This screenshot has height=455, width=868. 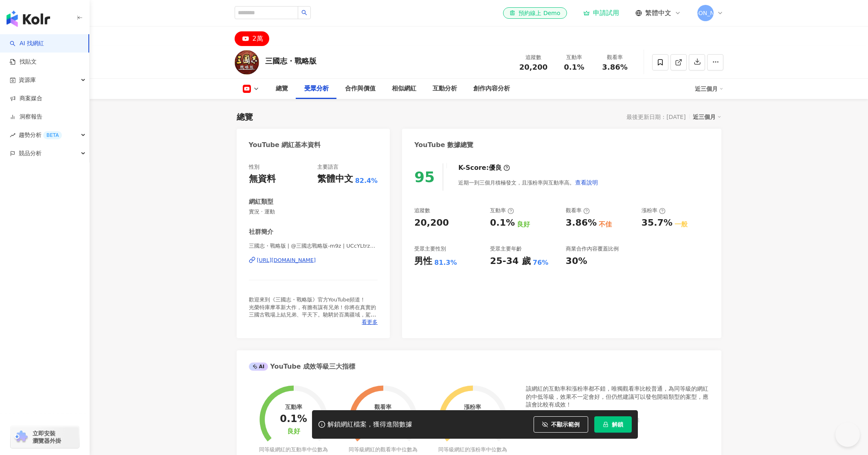 I want to click on div: 網紅類型, so click(x=261, y=202).